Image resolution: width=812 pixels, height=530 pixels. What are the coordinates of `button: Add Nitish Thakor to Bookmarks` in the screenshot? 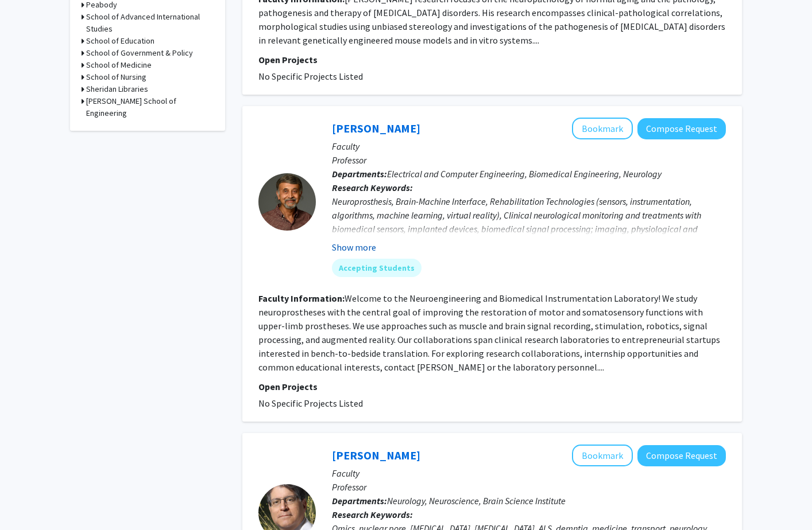 It's located at (602, 129).